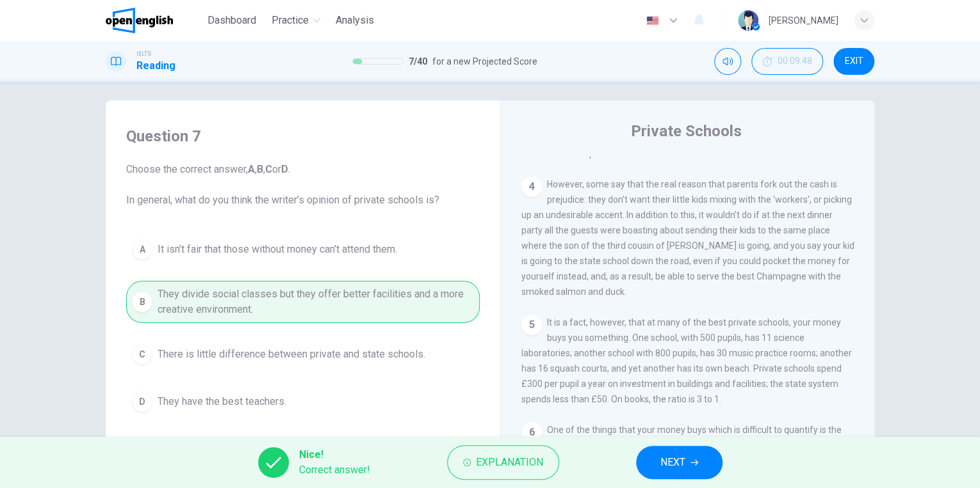 This screenshot has height=488, width=980. What do you see at coordinates (672, 462) in the screenshot?
I see `span: NEXT` at bounding box center [672, 462].